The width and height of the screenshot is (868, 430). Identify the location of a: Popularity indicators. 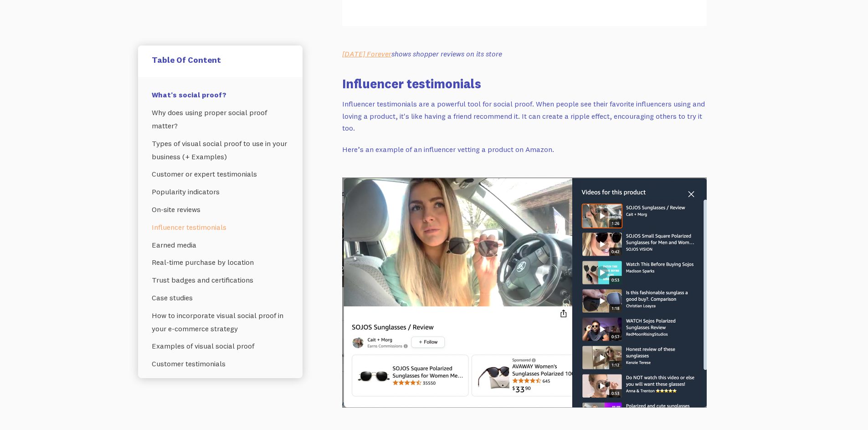
(220, 191).